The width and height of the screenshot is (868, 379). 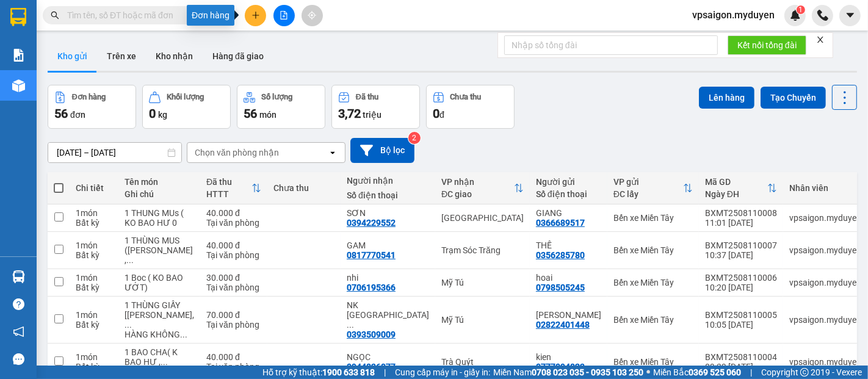 What do you see at coordinates (767, 45) in the screenshot?
I see `span: Kết nối tổng đài` at bounding box center [767, 45].